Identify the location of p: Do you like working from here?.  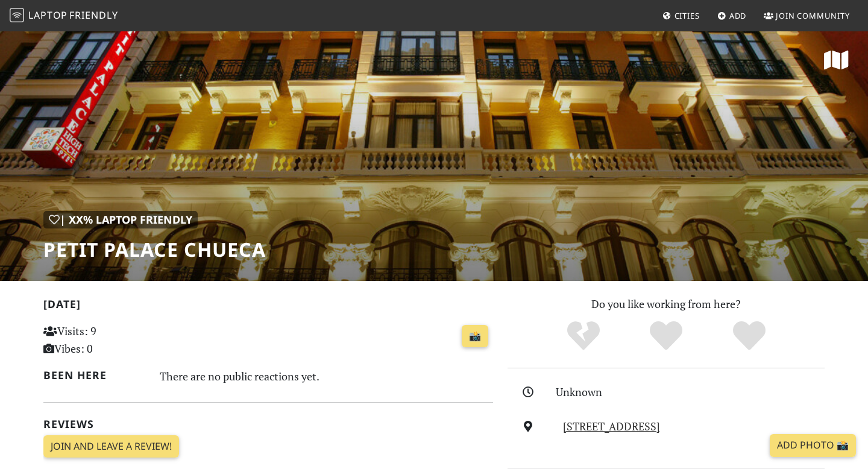
(666, 304).